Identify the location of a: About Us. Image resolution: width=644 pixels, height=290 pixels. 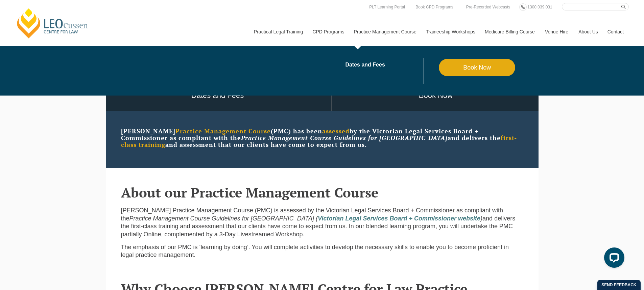
(588, 32).